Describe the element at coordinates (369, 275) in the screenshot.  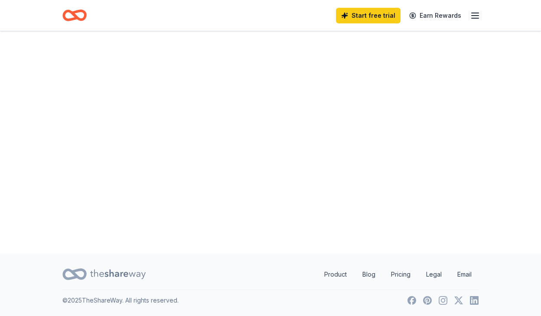
I see `a: Blog` at that location.